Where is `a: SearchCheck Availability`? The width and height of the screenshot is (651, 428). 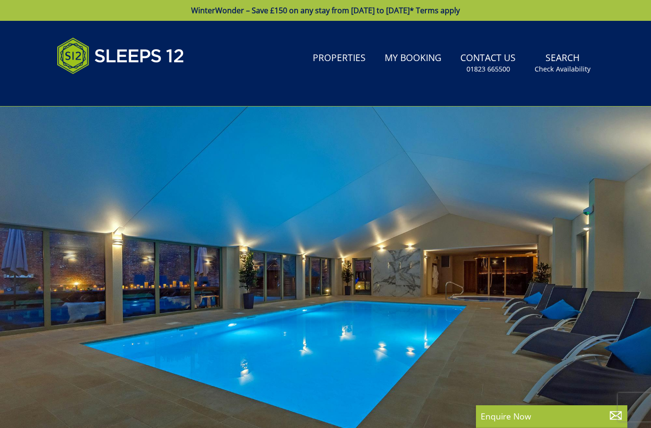
a: SearchCheck Availability is located at coordinates (563, 63).